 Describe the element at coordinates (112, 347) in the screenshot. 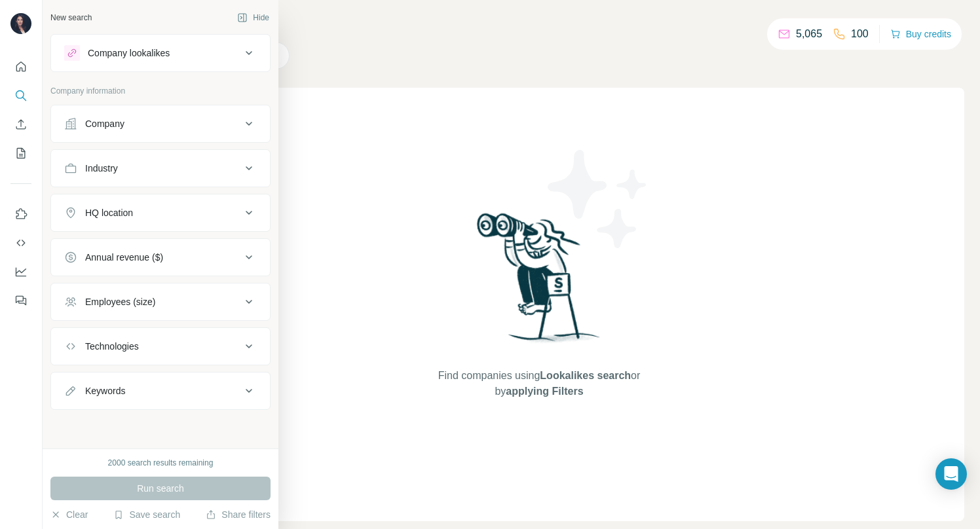

I see `div: Technologies` at that location.